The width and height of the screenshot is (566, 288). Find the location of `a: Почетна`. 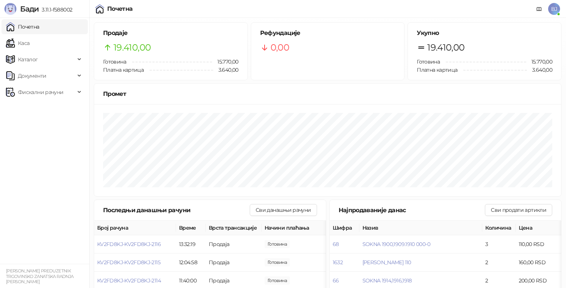

a: Почетна is located at coordinates (23, 27).